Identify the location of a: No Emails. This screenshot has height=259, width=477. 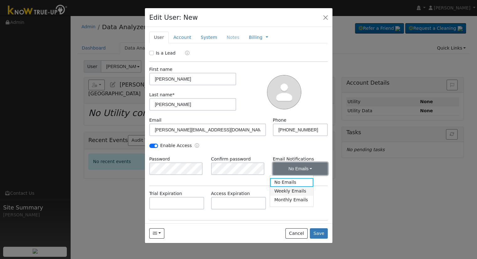
(291, 182).